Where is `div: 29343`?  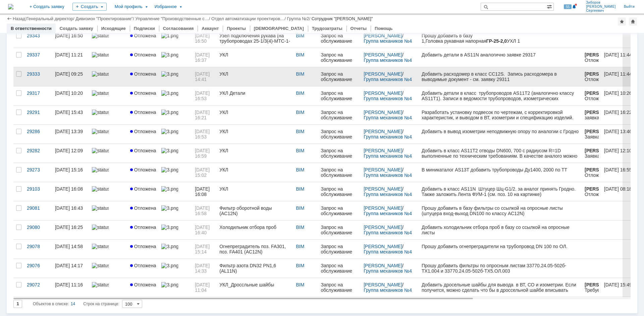 div: 29343 is located at coordinates (38, 35).